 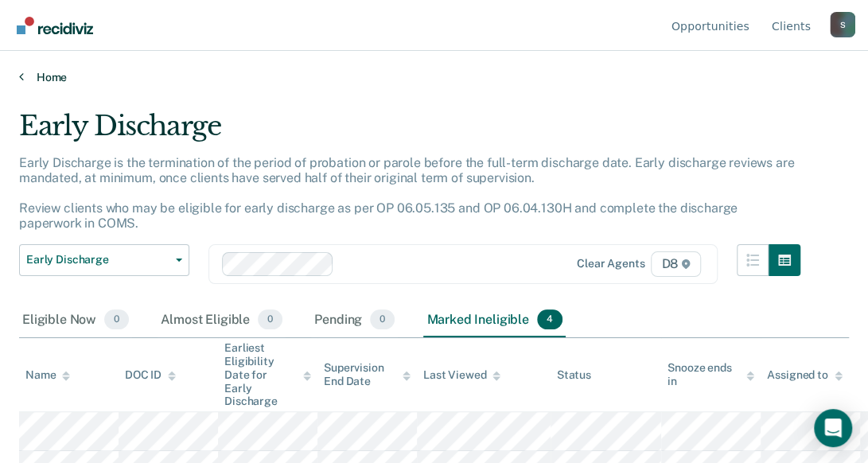 I want to click on div: Snooze ends in, so click(x=710, y=374).